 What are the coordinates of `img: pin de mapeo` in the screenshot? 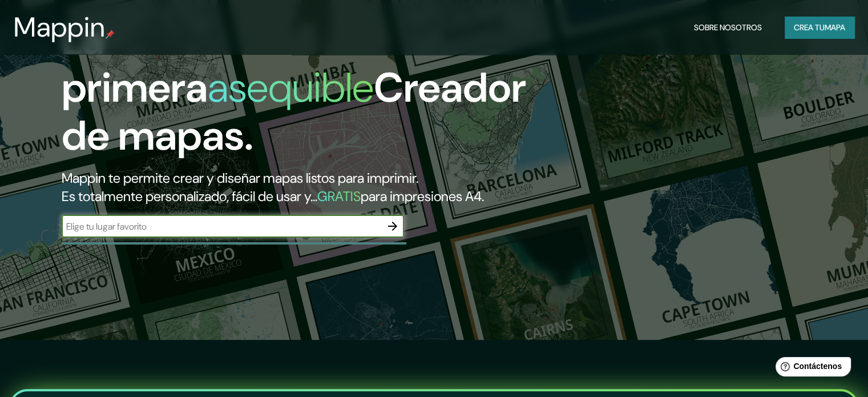 It's located at (111, 34).